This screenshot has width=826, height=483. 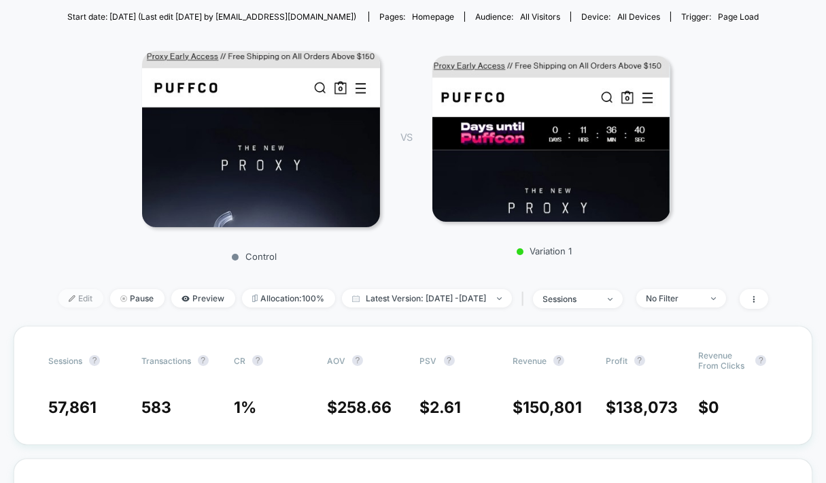 I want to click on span: Allocation: 100%, so click(x=288, y=298).